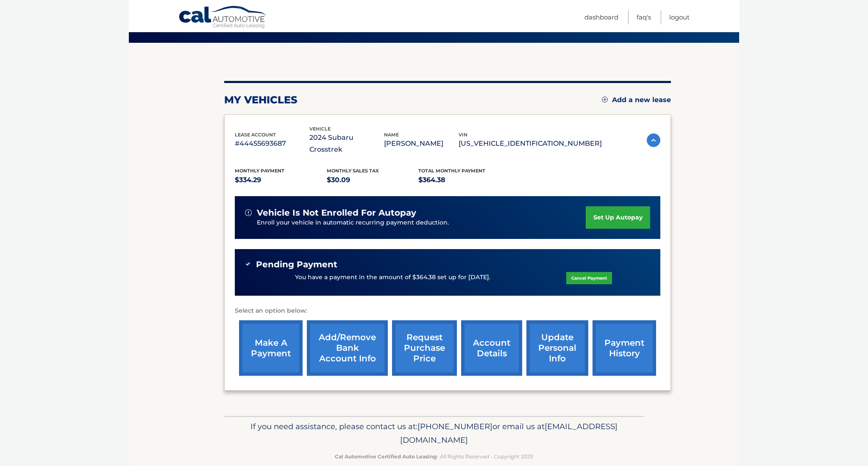  Describe the element at coordinates (491, 348) in the screenshot. I see `a: account details` at that location.